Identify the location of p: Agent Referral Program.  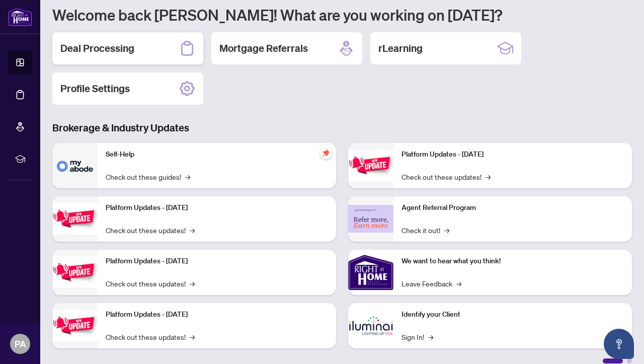
(512, 208).